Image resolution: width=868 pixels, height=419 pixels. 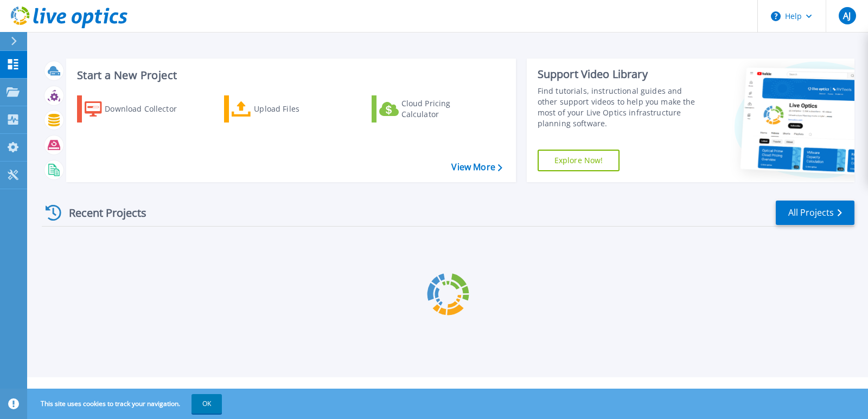 I want to click on span: AJ, so click(x=847, y=15).